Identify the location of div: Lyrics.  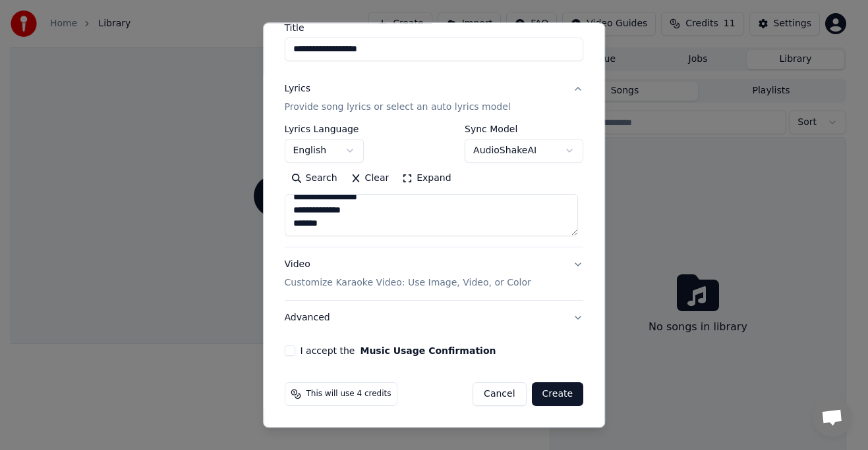
(297, 89).